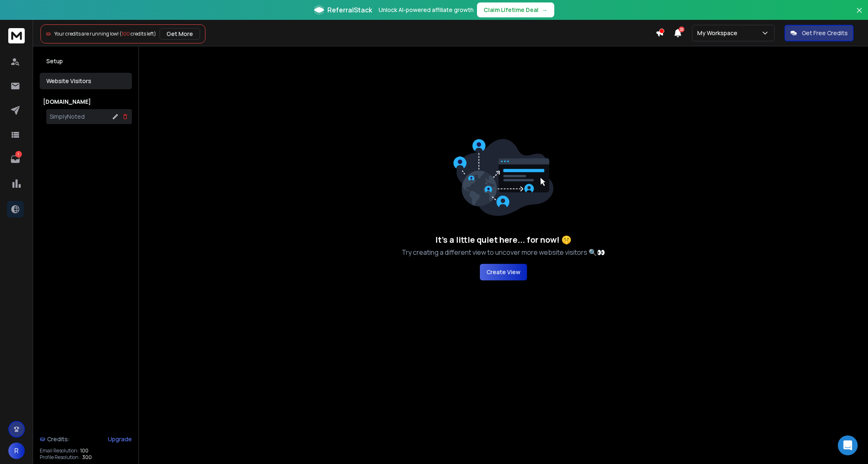 The height and width of the screenshot is (464, 868). Describe the element at coordinates (824, 33) in the screenshot. I see `p: Get Free Credits` at that location.